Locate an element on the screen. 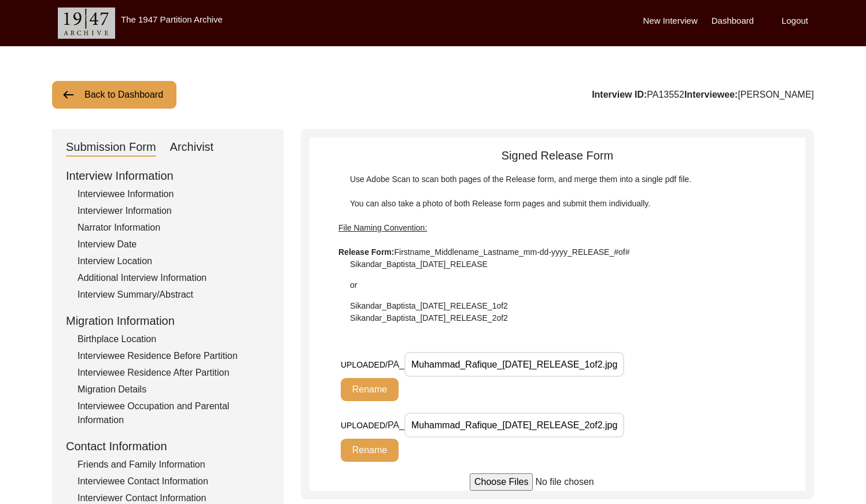 The image size is (866, 504). div: Signed Release Form is located at coordinates (557, 235).